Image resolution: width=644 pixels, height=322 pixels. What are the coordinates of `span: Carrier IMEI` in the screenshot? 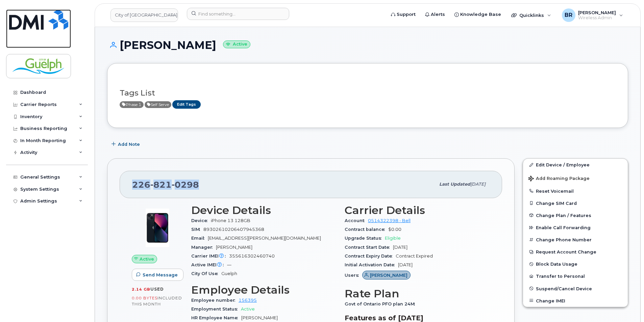 It's located at (210, 256).